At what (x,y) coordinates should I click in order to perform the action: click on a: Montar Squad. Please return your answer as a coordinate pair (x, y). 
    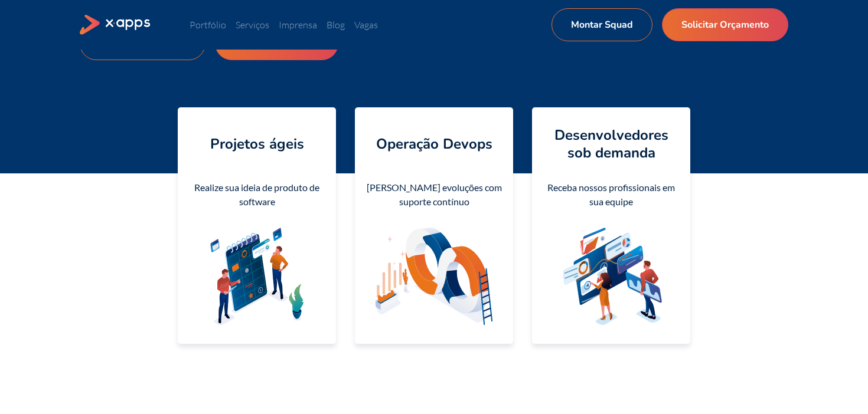
    Looking at the image, I should click on (601, 25).